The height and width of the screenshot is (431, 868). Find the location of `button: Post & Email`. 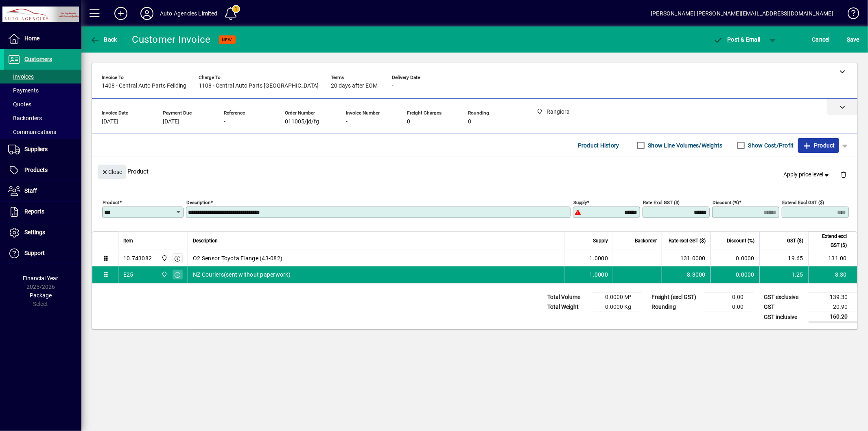

button: Post & Email is located at coordinates (737, 40).